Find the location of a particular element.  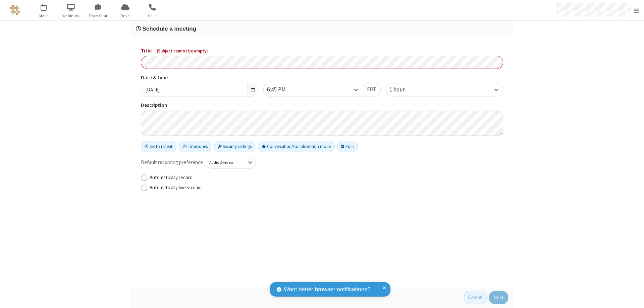

div: Audio & video is located at coordinates (225, 162).